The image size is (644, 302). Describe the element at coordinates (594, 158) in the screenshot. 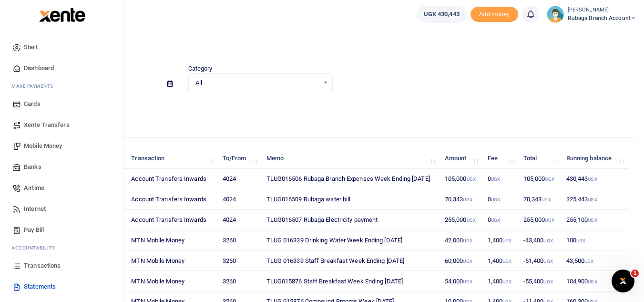

I see `th: Running balance: activate to sort column ascending` at that location.